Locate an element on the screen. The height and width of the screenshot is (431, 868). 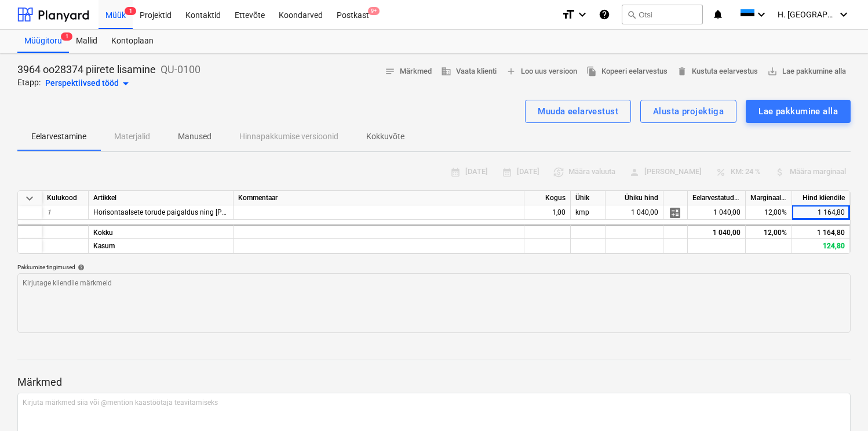
div: 1,00 is located at coordinates (548, 212).